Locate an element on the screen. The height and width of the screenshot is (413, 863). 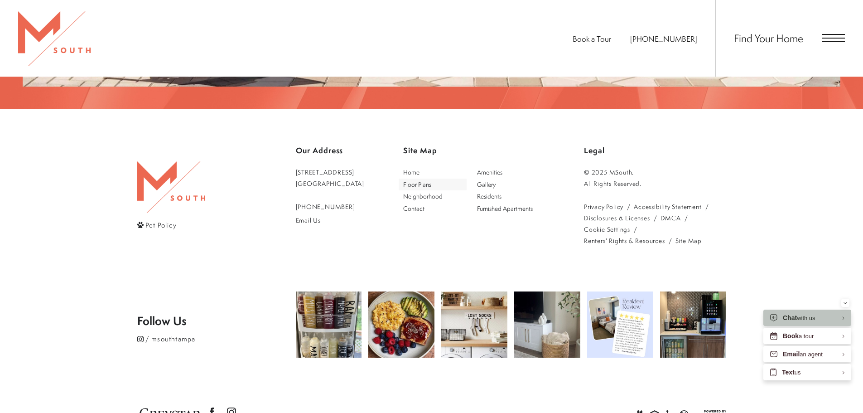
span: Neighborhood is located at coordinates (423, 196).